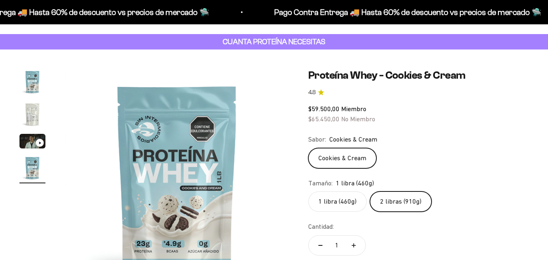  I want to click on p: Pago Contra Entrega 🚚 Hasta 60% de descuento vs precios de mercado 🛸, so click(407, 12).